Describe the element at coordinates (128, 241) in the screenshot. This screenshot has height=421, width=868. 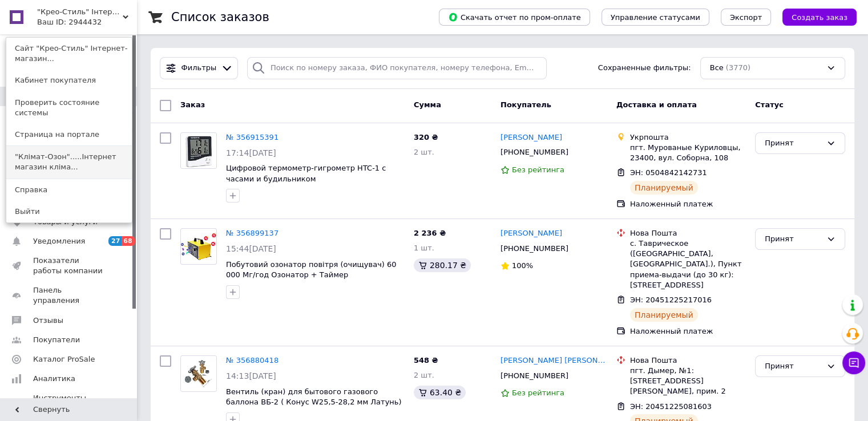
I see `span: 68` at that location.